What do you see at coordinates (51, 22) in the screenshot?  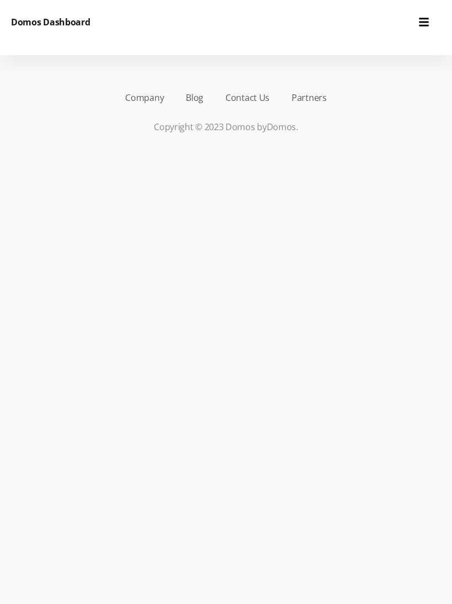 I see `h6: Domos Dashboard` at bounding box center [51, 22].